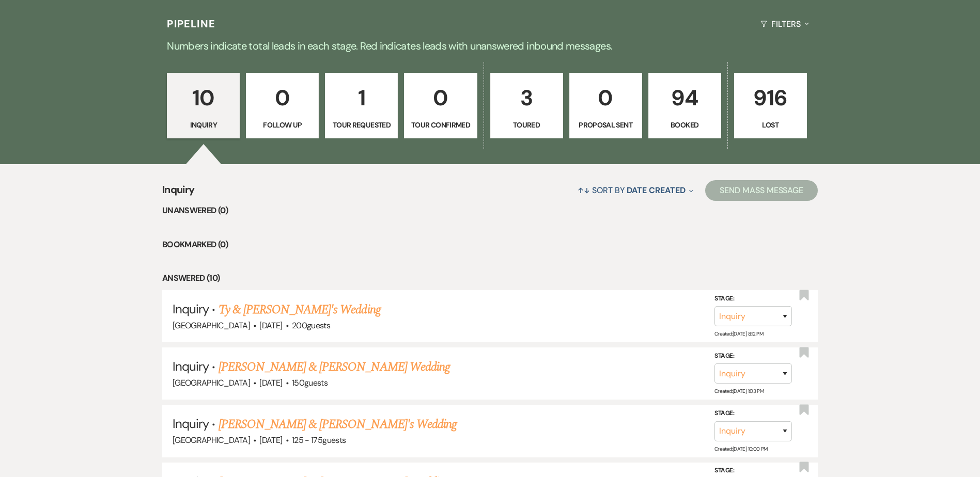  I want to click on li: Unanswered (0), so click(490, 211).